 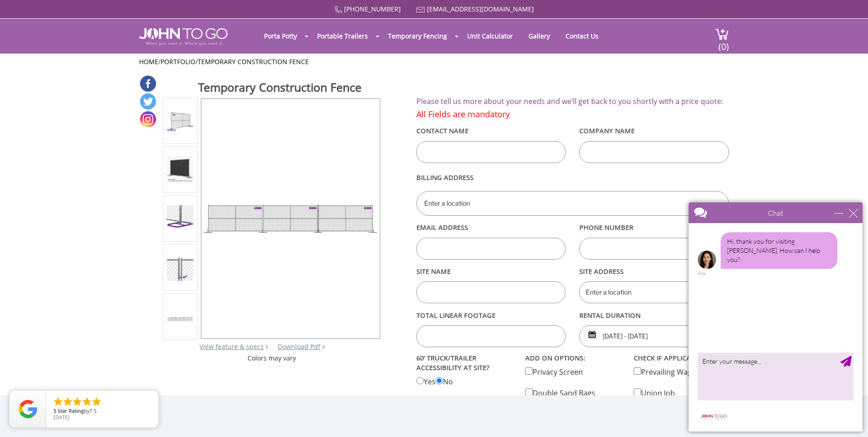 What do you see at coordinates (464, 391) in the screenshot?
I see `div: Yes No Yes No` at bounding box center [464, 391].